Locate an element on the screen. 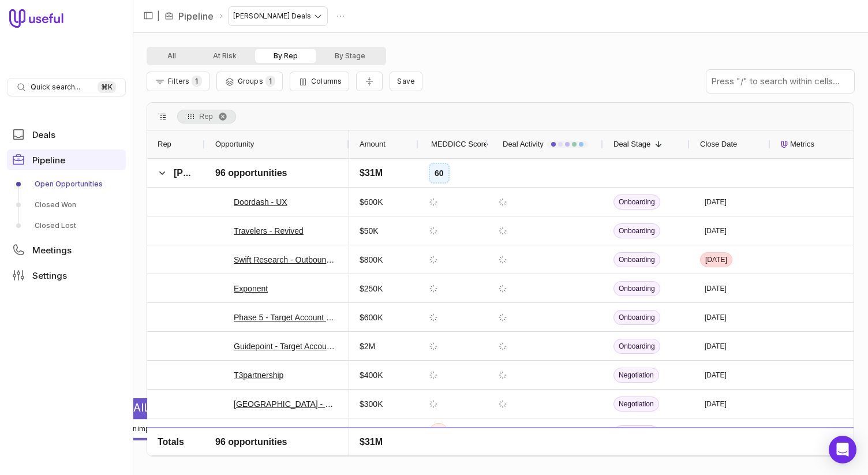  a: Doordash - UX is located at coordinates (260, 202).